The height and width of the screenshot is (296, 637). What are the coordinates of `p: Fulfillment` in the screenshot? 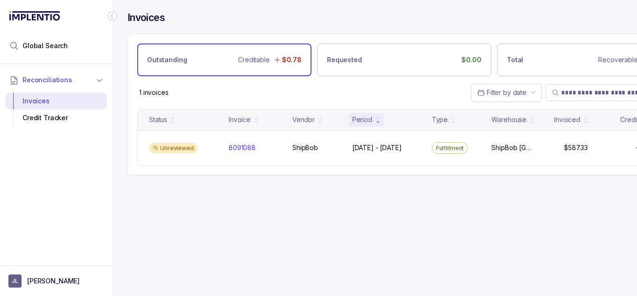 It's located at (450, 148).